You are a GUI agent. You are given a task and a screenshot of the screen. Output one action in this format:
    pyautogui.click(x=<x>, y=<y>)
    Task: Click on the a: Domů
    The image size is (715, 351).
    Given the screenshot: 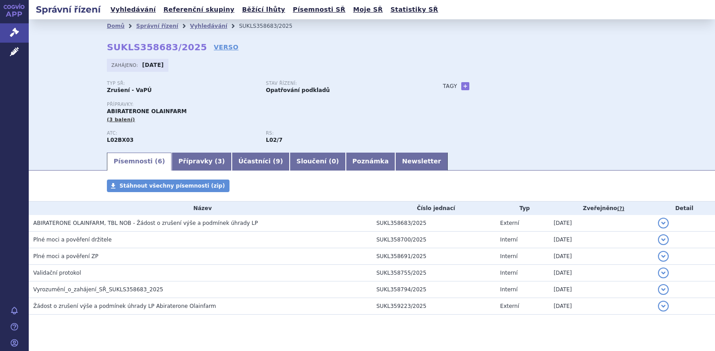 What is the action you would take?
    pyautogui.click(x=115, y=26)
    